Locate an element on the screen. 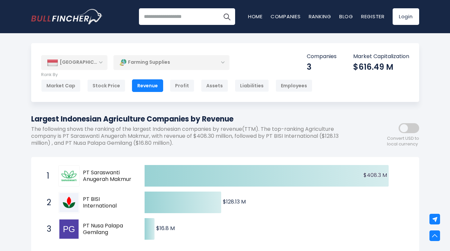  img: Bullfincher logo is located at coordinates (67, 17).